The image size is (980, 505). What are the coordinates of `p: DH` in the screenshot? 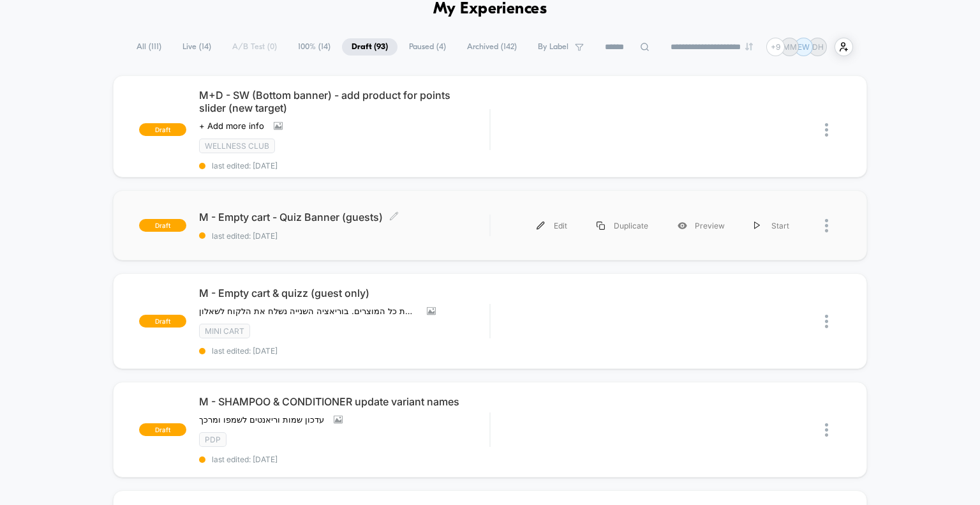 It's located at (817, 46).